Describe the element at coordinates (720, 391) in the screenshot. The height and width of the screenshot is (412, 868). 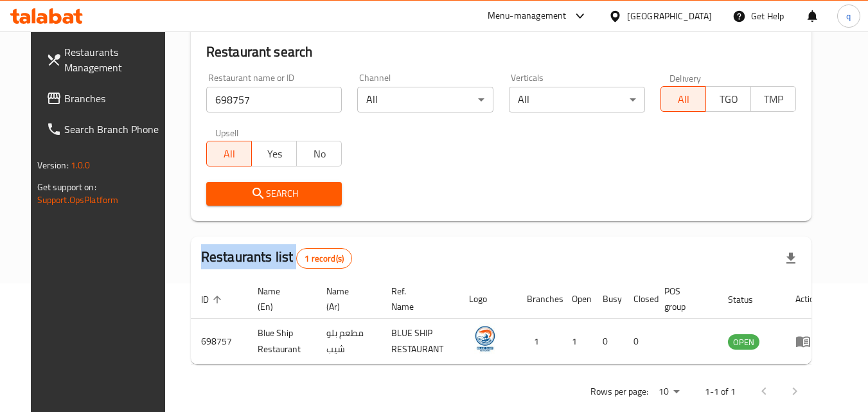
I see `p: 1-1 of 1` at that location.